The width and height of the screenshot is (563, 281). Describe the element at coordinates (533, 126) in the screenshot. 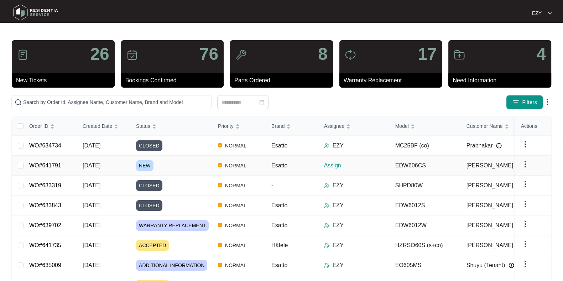

I see `th: Actions` at that location.